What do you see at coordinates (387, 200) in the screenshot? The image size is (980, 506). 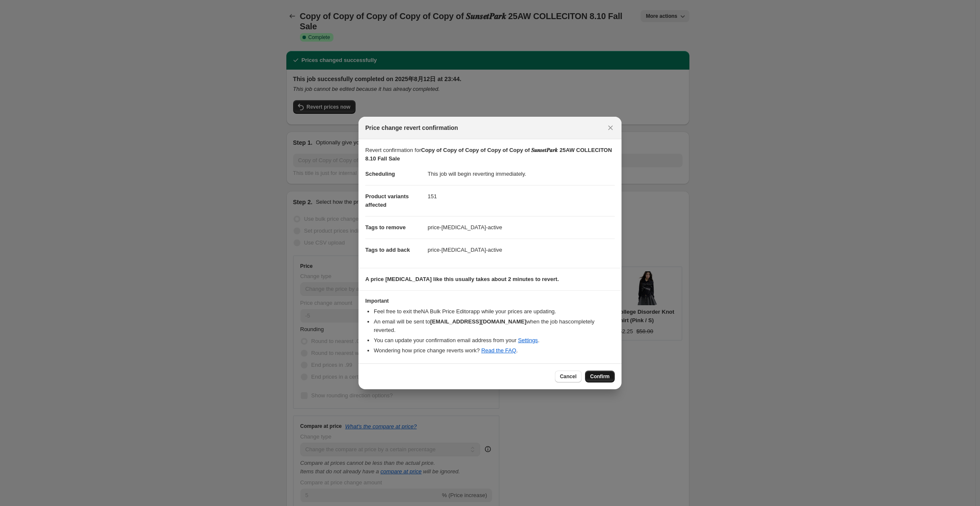 I see `span: Product variants affected` at bounding box center [387, 200].